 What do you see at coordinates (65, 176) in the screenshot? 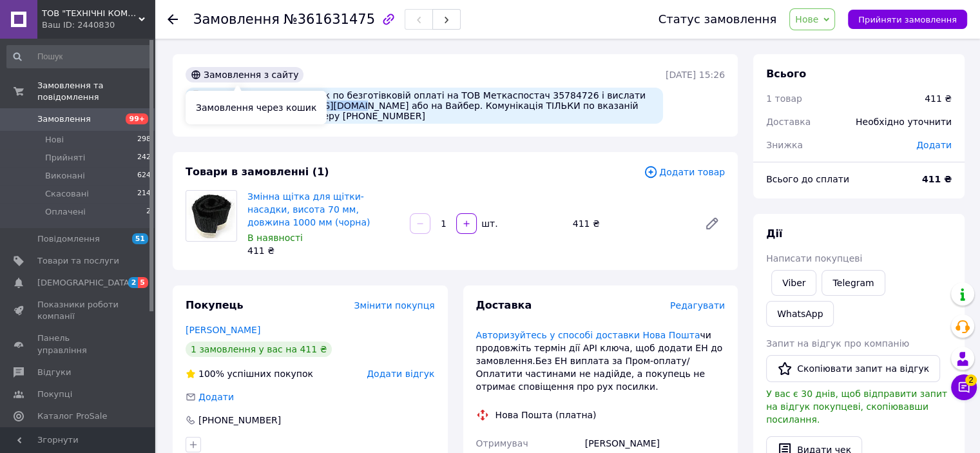
I see `span: Виконані` at bounding box center [65, 176].